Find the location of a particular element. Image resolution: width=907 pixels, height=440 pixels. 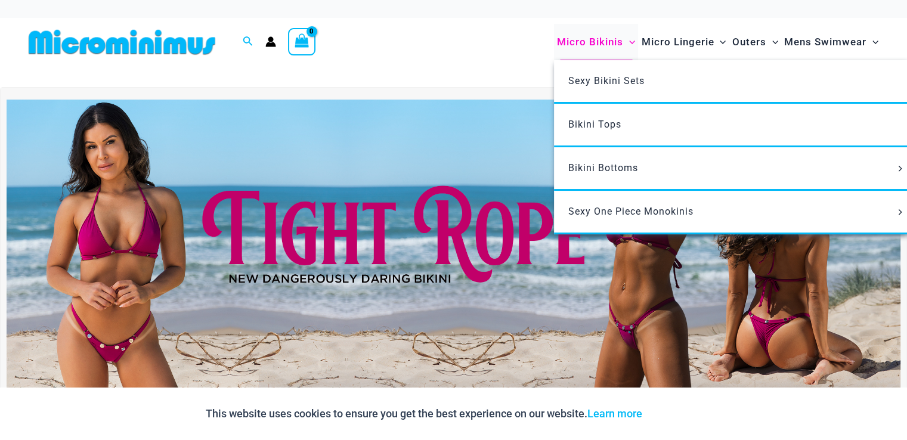

a: OutersMenu ToggleMenu Toggle is located at coordinates (755, 42).